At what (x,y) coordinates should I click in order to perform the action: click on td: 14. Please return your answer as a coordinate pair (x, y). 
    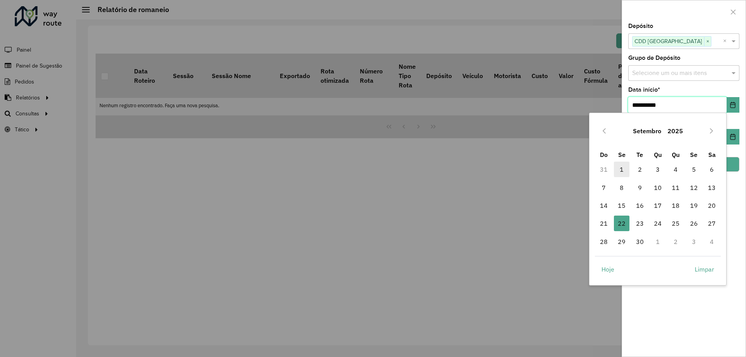
    Looking at the image, I should click on (604, 205).